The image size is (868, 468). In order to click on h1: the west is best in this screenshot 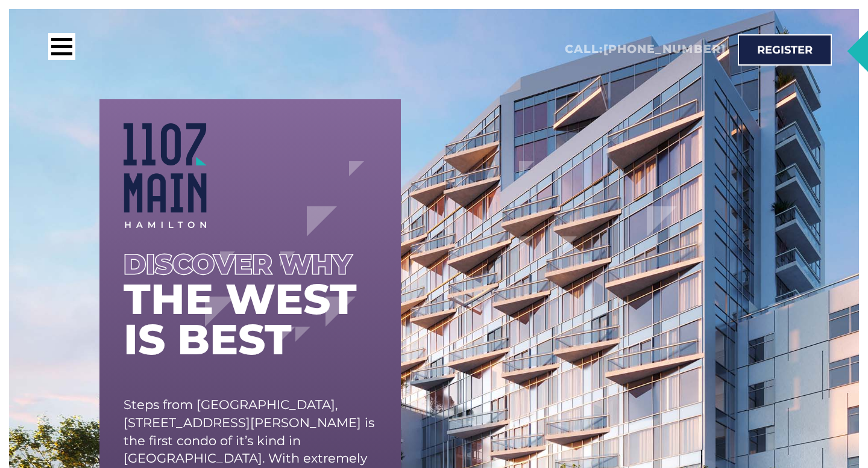, I will do `click(250, 319)`.